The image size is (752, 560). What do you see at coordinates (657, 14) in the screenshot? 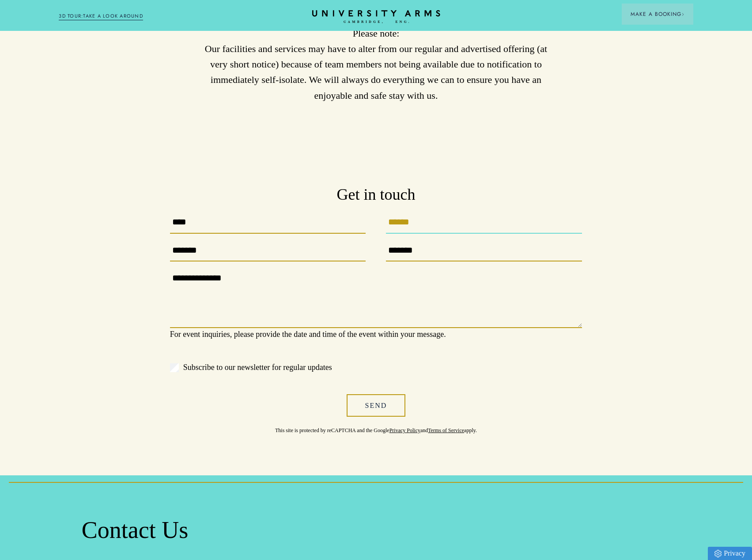
I see `span: Make a Booking` at bounding box center [657, 14].